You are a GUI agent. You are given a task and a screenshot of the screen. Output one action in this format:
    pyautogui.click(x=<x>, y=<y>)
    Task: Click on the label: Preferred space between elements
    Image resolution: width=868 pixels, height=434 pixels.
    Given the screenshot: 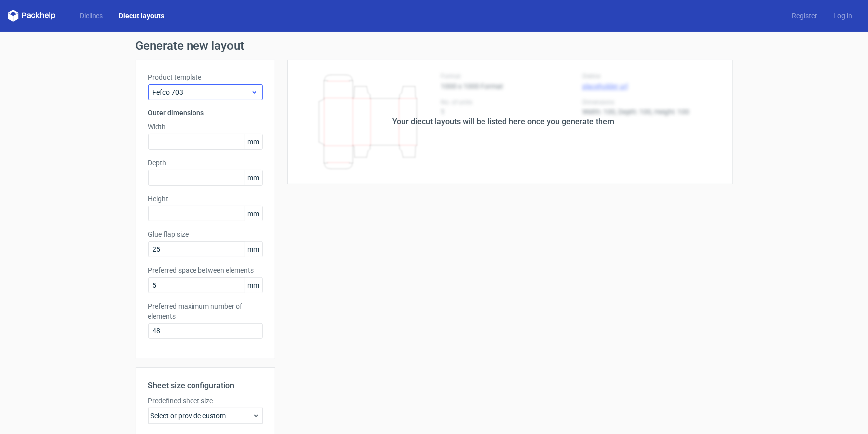 What is the action you would take?
    pyautogui.click(x=205, y=270)
    